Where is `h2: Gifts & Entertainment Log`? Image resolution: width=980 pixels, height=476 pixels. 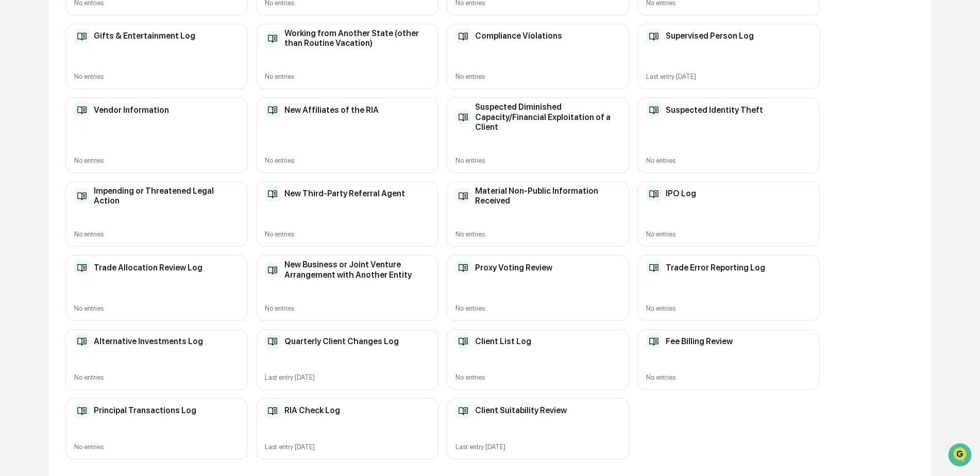 h2: Gifts & Entertainment Log is located at coordinates (144, 36).